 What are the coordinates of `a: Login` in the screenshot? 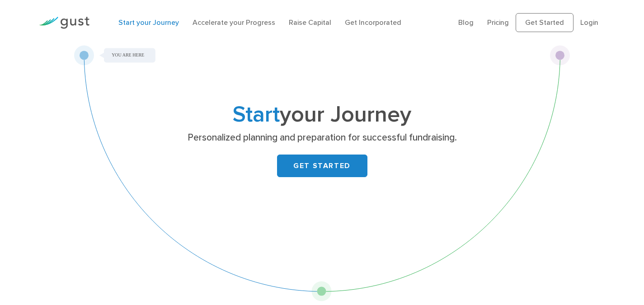 It's located at (589, 22).